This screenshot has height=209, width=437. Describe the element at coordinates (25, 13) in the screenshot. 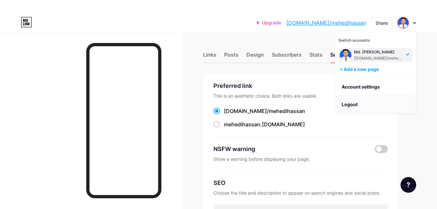

I see `div: v 4.0.25` at that location.